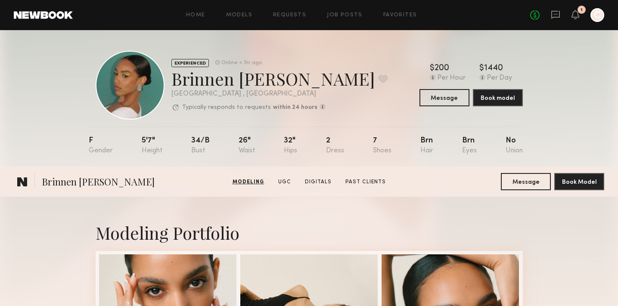 This screenshot has height=306, width=618. I want to click on a: Modeling, so click(248, 182).